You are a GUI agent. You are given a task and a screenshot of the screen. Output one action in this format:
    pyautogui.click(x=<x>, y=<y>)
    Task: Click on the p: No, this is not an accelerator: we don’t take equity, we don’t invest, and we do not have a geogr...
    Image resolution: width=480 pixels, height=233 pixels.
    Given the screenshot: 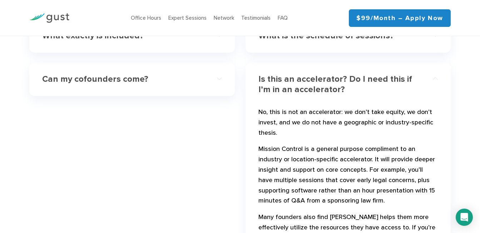 What is the action you would take?
    pyautogui.click(x=348, y=124)
    